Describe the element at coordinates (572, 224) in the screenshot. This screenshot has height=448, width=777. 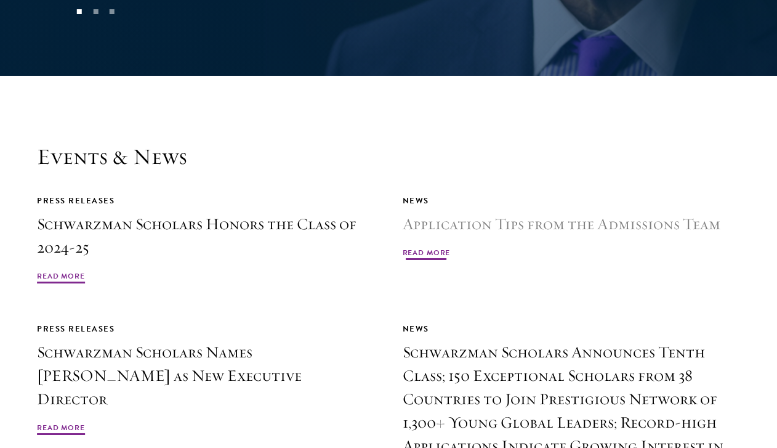
I see `h3: Application Tips from the Admissions Team` at that location.